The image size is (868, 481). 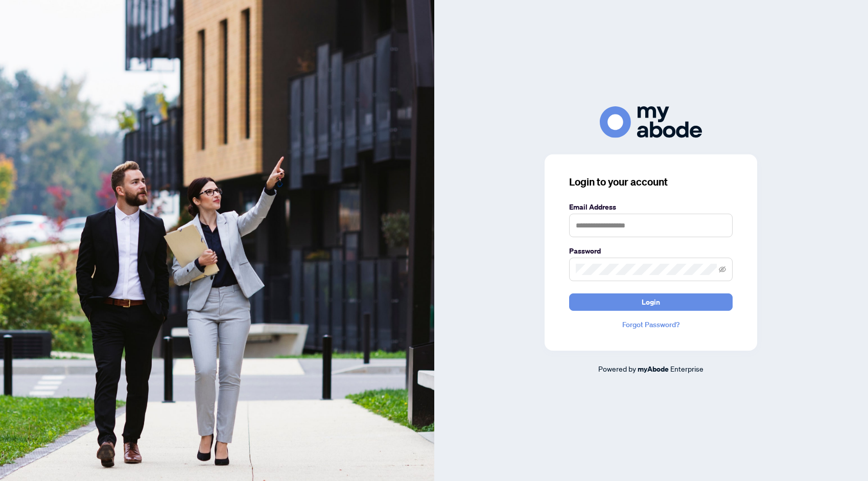 I want to click on label: Password, so click(x=651, y=251).